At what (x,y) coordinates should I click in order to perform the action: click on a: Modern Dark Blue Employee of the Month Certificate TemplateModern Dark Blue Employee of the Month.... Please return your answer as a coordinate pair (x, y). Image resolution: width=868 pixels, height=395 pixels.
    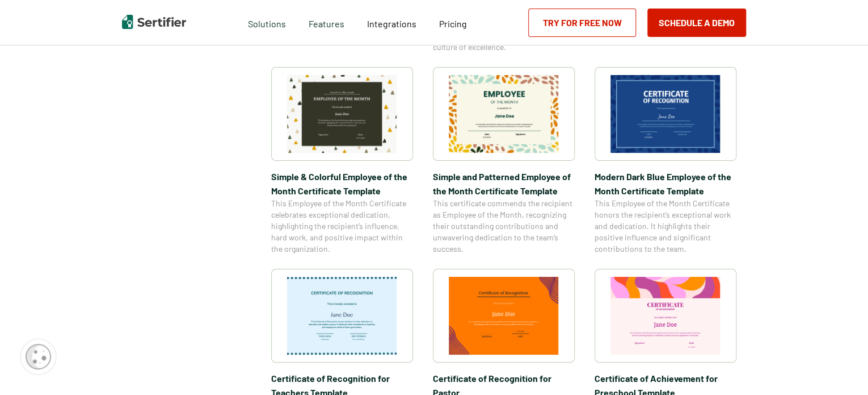
    Looking at the image, I should click on (665, 161).